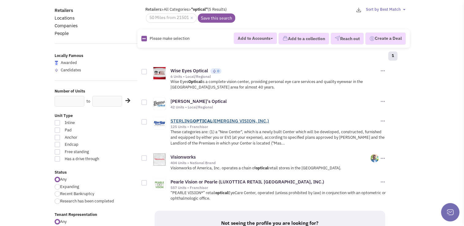 Image resolution: width=464 pixels, height=226 pixels. Describe the element at coordinates (170, 38) in the screenshot. I see `span: Please make selection` at that location.